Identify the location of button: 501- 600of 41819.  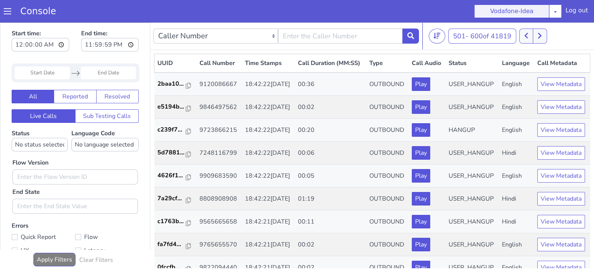
(482, 14).